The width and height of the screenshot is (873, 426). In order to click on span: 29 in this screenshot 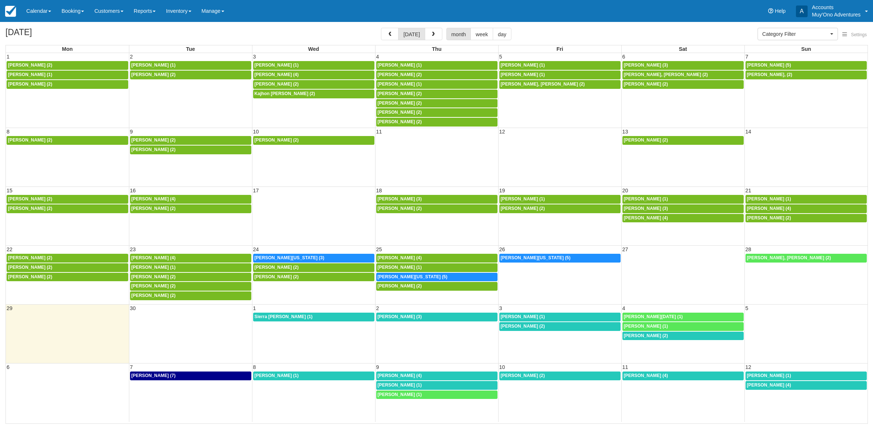, I will do `click(9, 308)`.